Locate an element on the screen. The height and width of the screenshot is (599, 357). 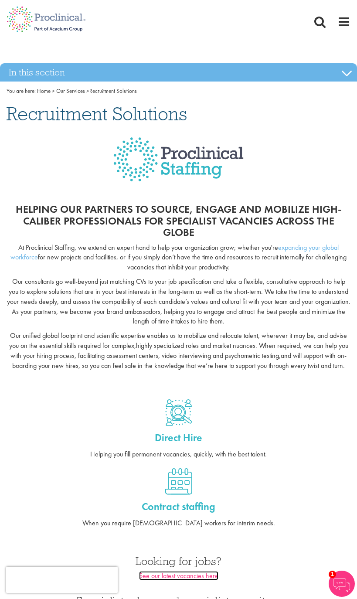
span: Home is located at coordinates (44, 91).